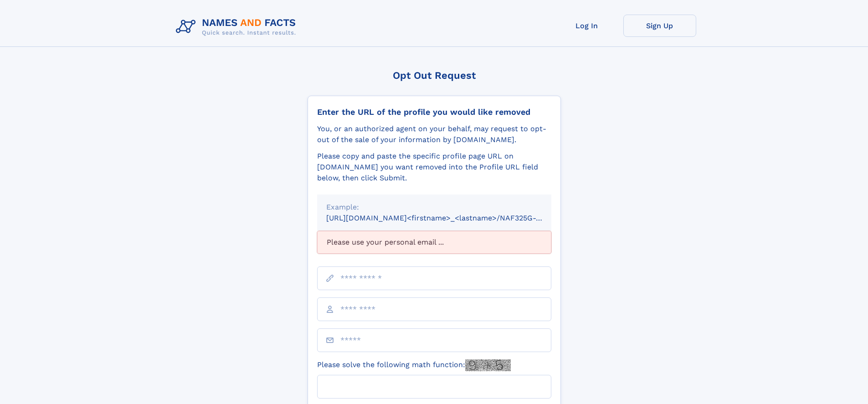  Describe the element at coordinates (434, 134) in the screenshot. I see `div: You, or an authorized agent on your behalf, may request to opt-out of the sale of your informatio...` at that location.